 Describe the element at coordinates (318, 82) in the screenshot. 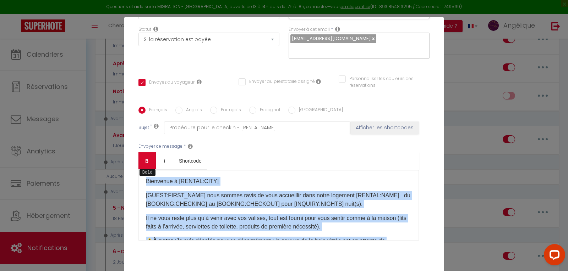

I see `i: Envoyer au prestataire si il est assigné` at that location.